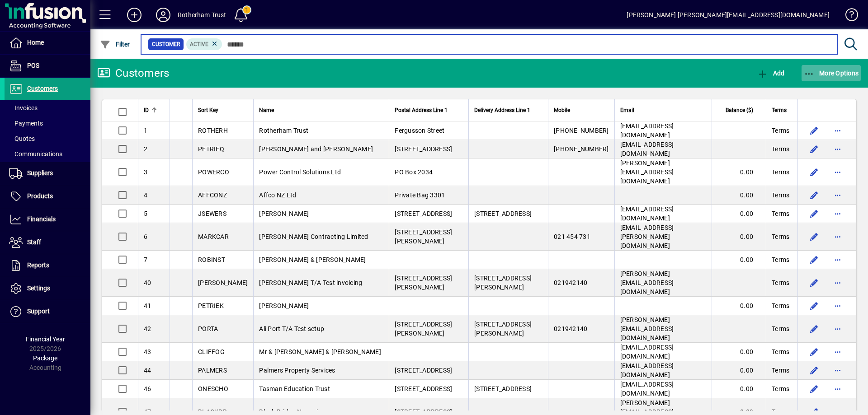 The image size is (868, 415). I want to click on span: Support, so click(38, 312).